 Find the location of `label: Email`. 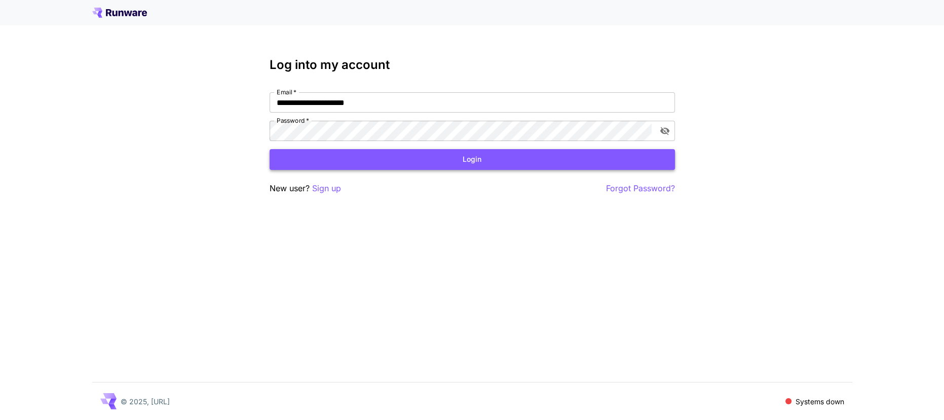

label: Email is located at coordinates (286, 92).